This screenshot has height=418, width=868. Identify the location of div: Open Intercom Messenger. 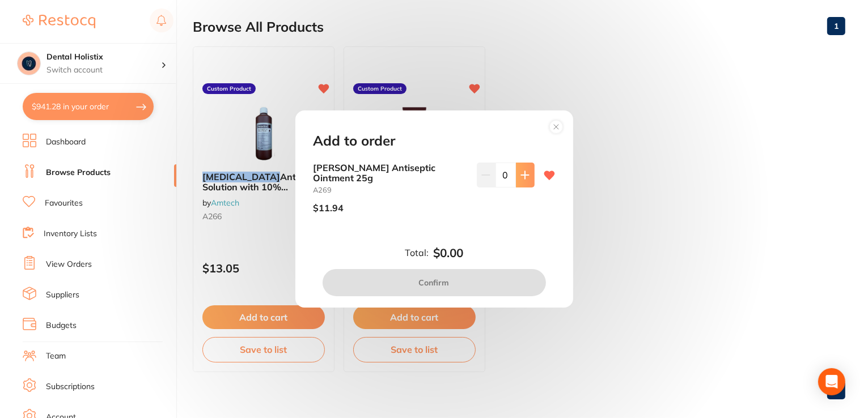
(831, 382).